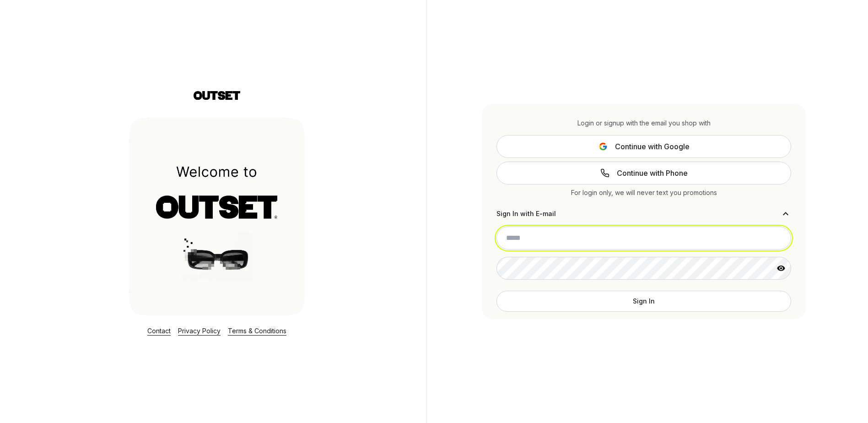 The height and width of the screenshot is (423, 868). What do you see at coordinates (526, 214) in the screenshot?
I see `span: Sign In with E-mail` at bounding box center [526, 214].